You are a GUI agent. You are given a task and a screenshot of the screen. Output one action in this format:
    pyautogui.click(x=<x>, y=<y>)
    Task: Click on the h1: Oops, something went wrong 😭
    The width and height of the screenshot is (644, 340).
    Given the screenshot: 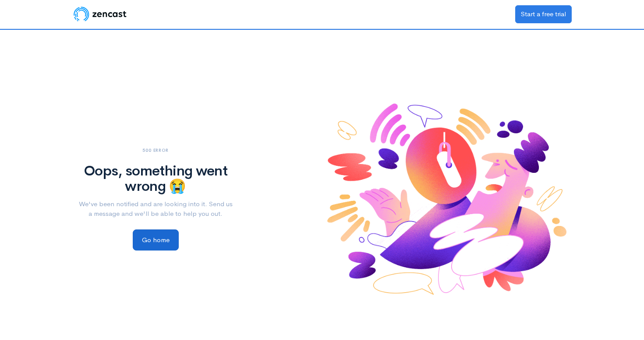 What is the action you would take?
    pyautogui.click(x=156, y=179)
    